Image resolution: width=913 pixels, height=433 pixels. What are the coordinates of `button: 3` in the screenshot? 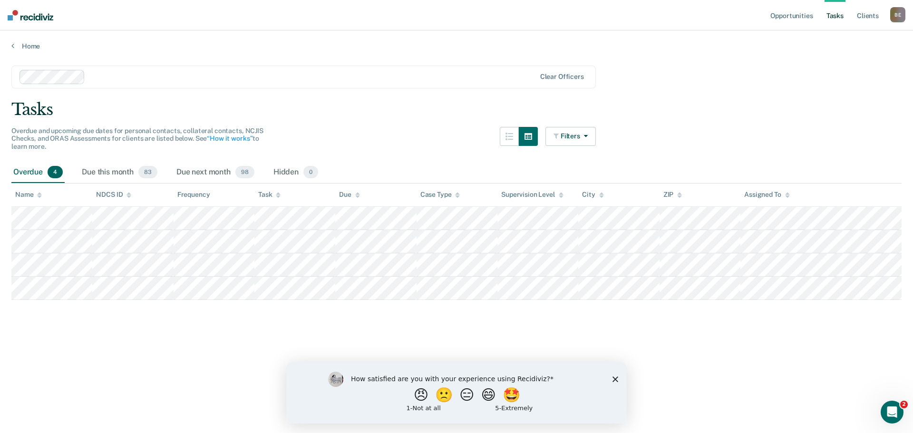 It's located at (181, 33).